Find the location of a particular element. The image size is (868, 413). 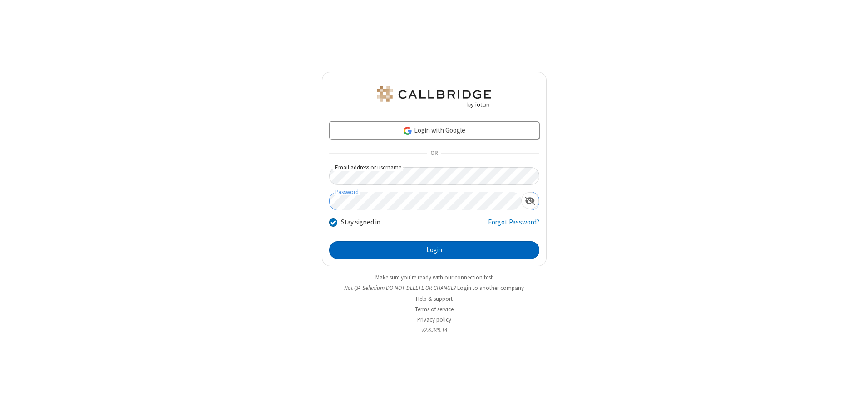

input: Password is located at coordinates (425, 201).